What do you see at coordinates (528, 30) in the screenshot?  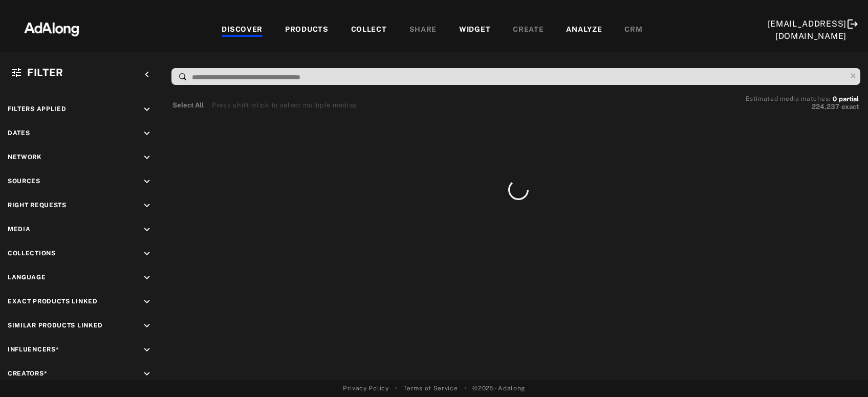 I see `div: CREATE` at bounding box center [528, 30].